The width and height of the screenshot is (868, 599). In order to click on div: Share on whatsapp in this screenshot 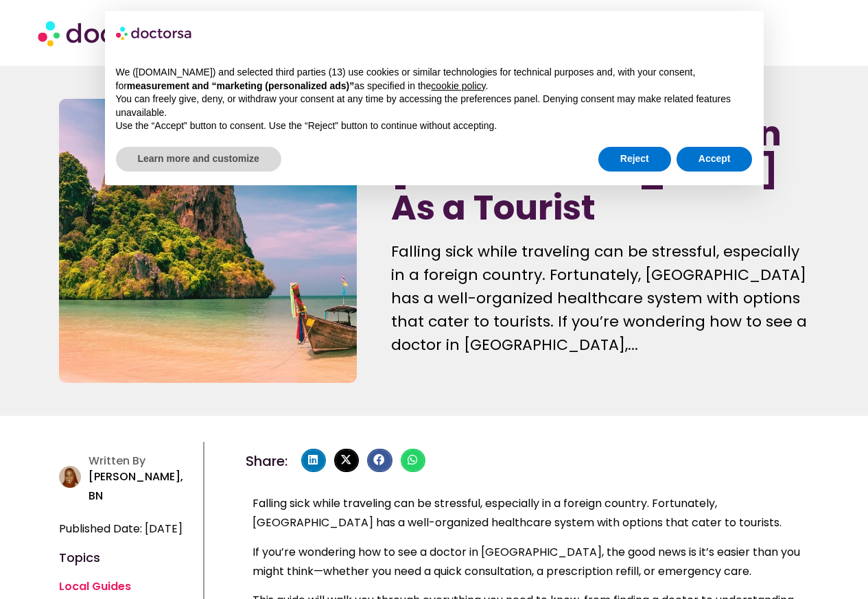, I will do `click(413, 461)`.